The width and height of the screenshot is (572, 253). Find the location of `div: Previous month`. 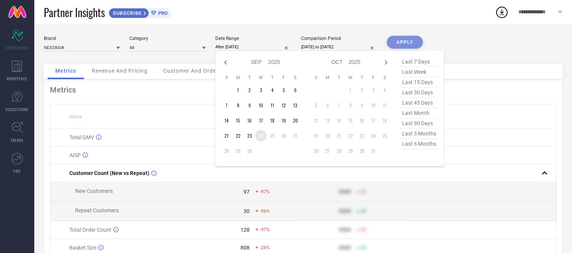

div: Previous month is located at coordinates (225, 62).